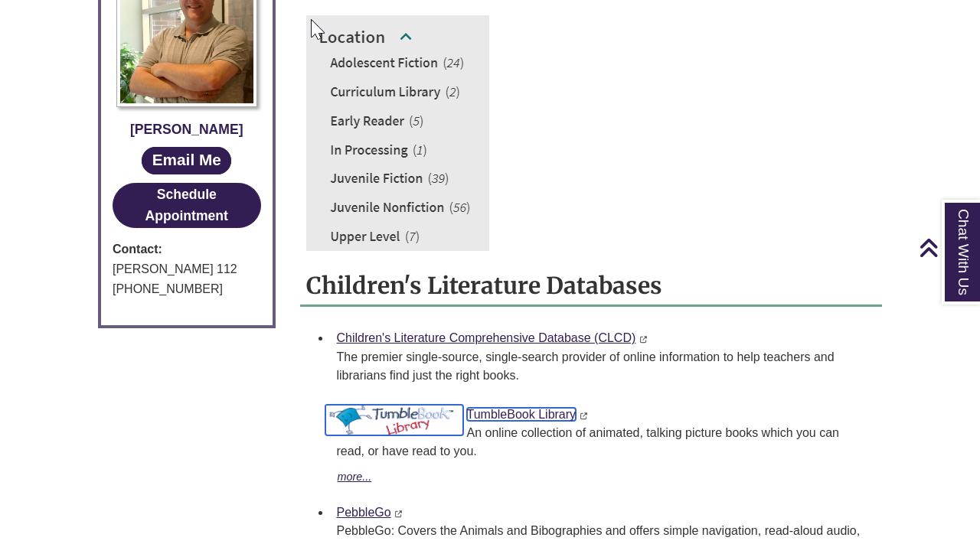 The width and height of the screenshot is (980, 544). I want to click on a: Children's Literature Comprehensive Database (CLCD), so click(486, 338).